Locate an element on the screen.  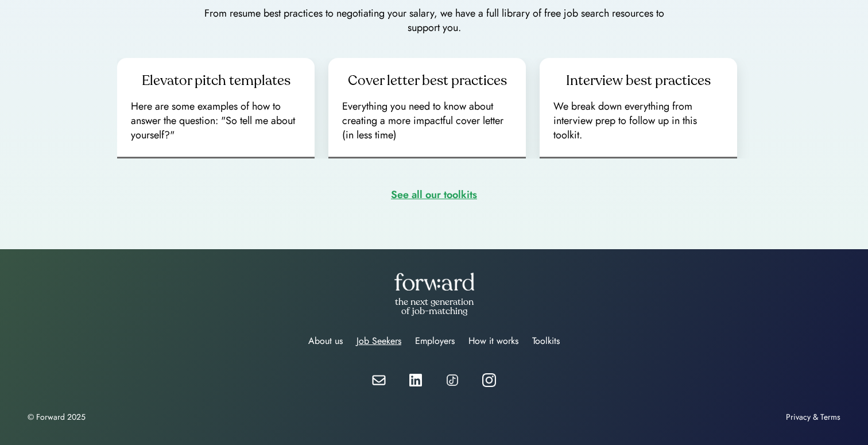
div: Privacy & Terms is located at coordinates (814, 417).